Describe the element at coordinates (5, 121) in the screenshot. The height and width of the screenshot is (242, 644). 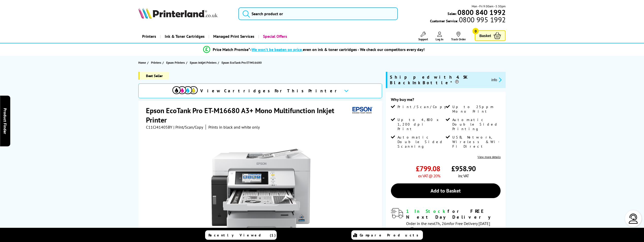
I see `span: Product Finder` at that location.